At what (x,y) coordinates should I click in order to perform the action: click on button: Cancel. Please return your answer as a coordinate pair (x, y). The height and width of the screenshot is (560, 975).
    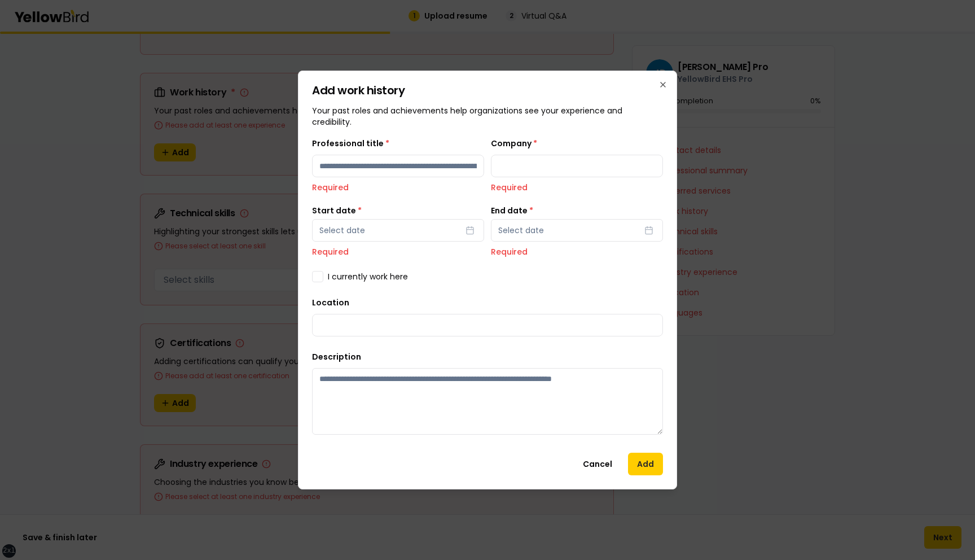
    Looking at the image, I should click on (598, 464).